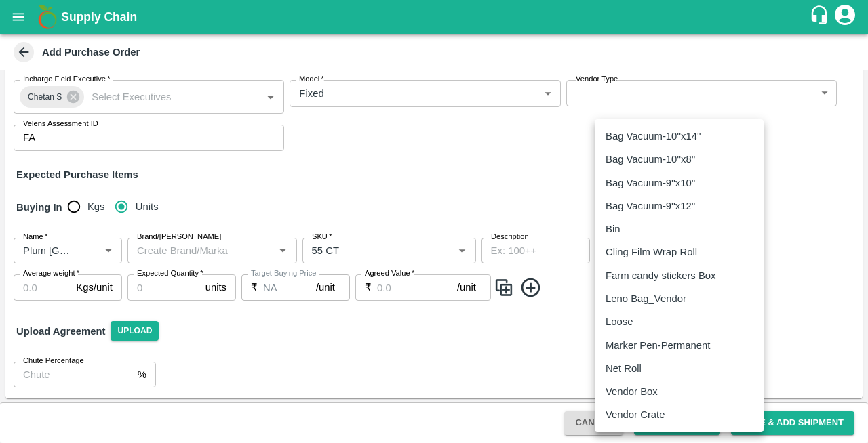  Describe the element at coordinates (635, 415) in the screenshot. I see `p: Vendor Crate` at that location.